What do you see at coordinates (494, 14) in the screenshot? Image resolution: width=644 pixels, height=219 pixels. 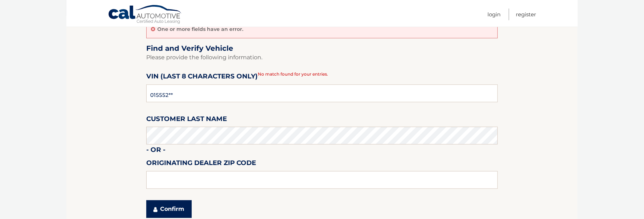 I see `a: Login` at bounding box center [494, 14].